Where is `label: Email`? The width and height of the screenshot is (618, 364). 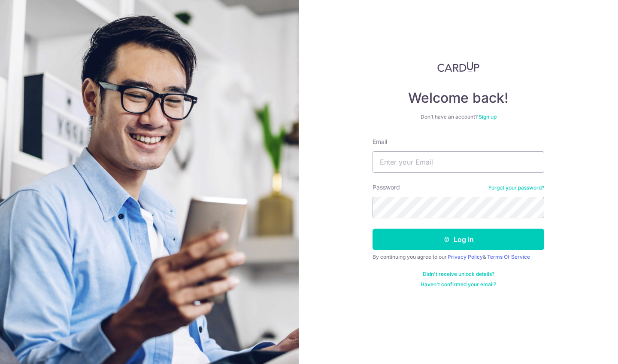
label: Email is located at coordinates (380, 142).